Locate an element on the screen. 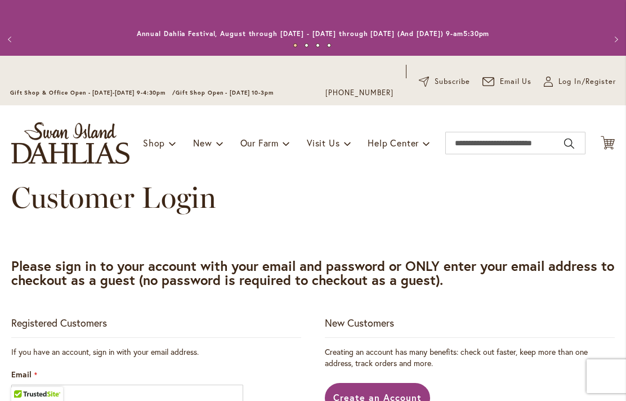 Image resolution: width=626 pixels, height=401 pixels. a: Subscribe is located at coordinates (444, 82).